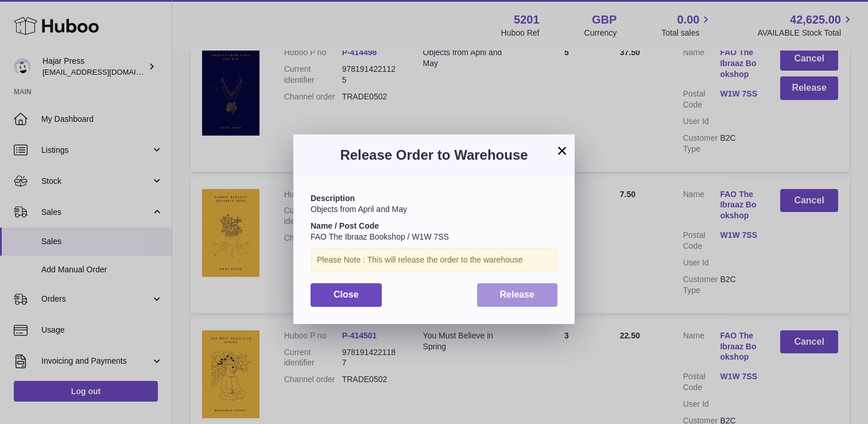  I want to click on div: Please Note : This will release the order to the warehouse, so click(434, 260).